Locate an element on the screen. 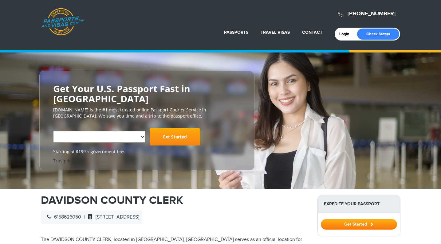 The image size is (441, 244). a: Travel Visas is located at coordinates (275, 32).